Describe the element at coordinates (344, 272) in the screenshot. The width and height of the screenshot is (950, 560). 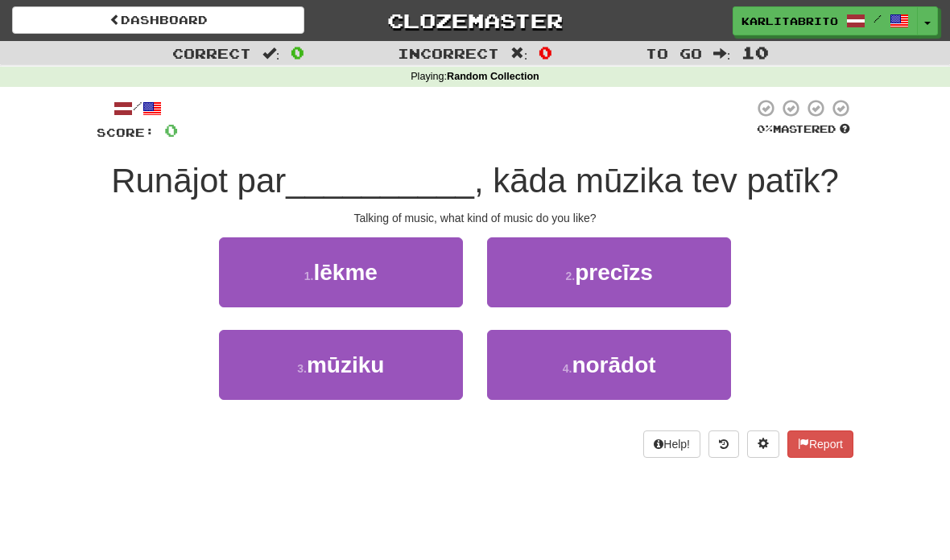
I see `span: lēkme` at that location.